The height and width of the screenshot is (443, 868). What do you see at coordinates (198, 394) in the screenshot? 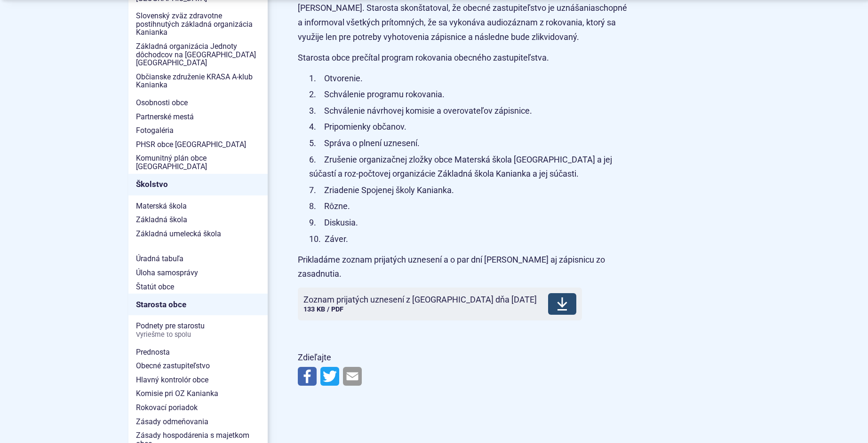
I see `a: Komisie pri OZ Kanianka` at bounding box center [198, 394].